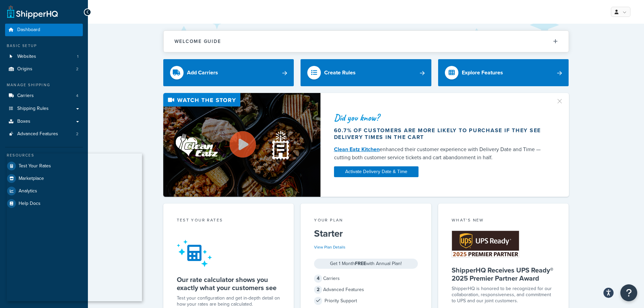 Image resolution: width=644 pixels, height=308 pixels. Describe the element at coordinates (44, 204) in the screenshot. I see `li: Help Docs` at that location.